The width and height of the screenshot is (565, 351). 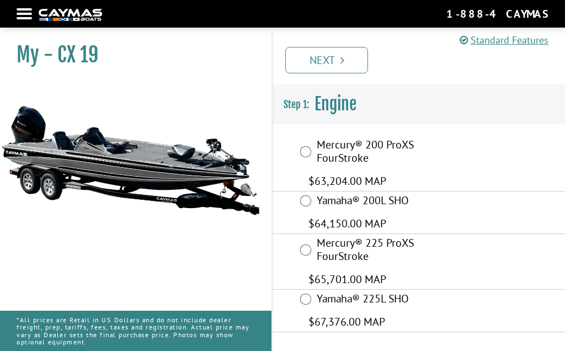 I want to click on label: Mercury® 225 ProXS FourStroke, so click(x=391, y=250).